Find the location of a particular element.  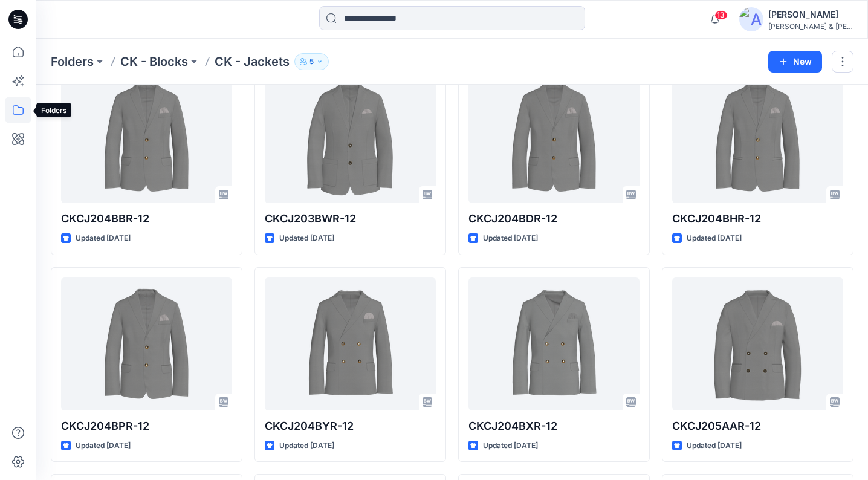

span: 13 is located at coordinates (721, 15).